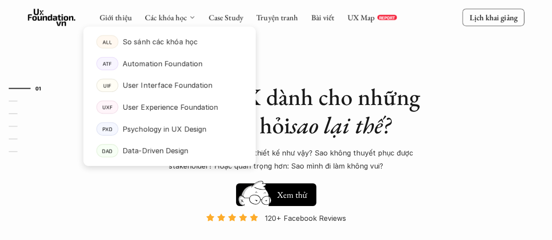 This screenshot has width=552, height=240. What do you see at coordinates (225, 17) in the screenshot?
I see `a: Case Study` at bounding box center [225, 17].